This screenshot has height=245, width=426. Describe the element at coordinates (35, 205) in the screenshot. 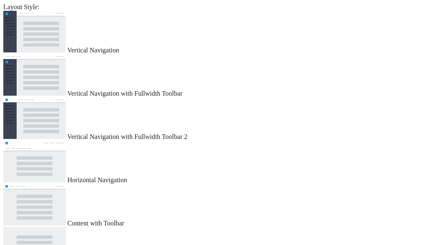

I see `img: content-with-toolbar.jpg` at that location.